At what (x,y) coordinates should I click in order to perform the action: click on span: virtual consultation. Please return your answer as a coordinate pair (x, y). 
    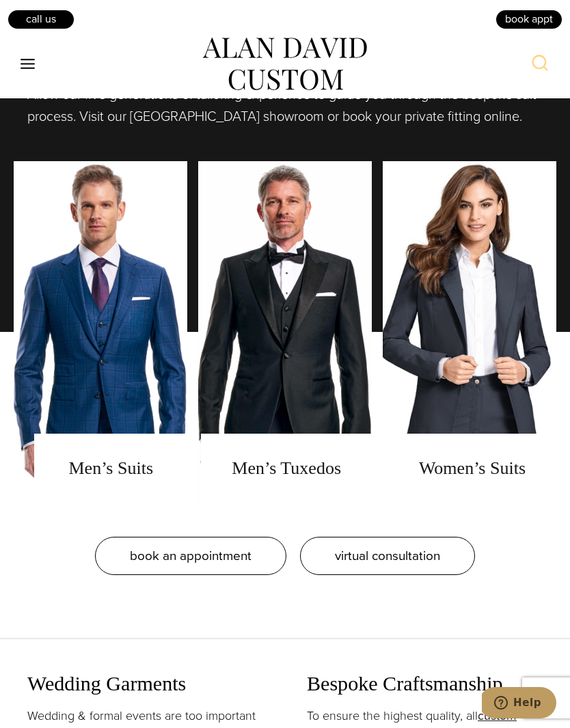
    Looking at the image, I should click on (387, 555).